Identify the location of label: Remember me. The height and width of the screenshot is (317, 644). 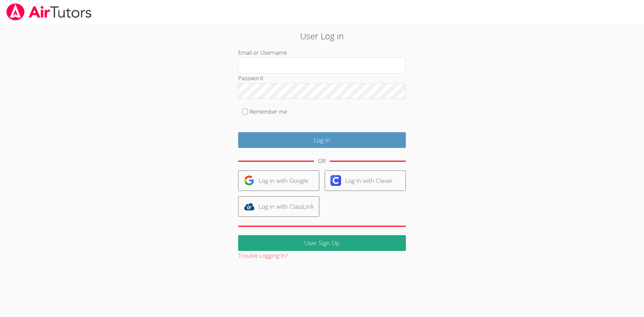
(268, 111).